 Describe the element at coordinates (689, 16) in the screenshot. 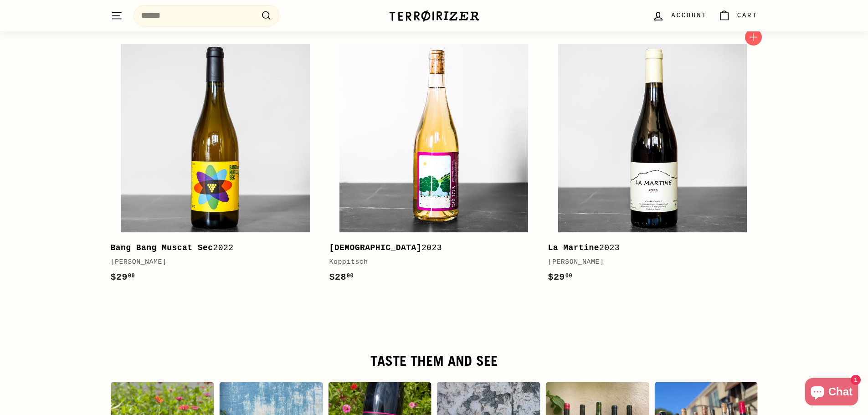

I see `span: Account` at that location.